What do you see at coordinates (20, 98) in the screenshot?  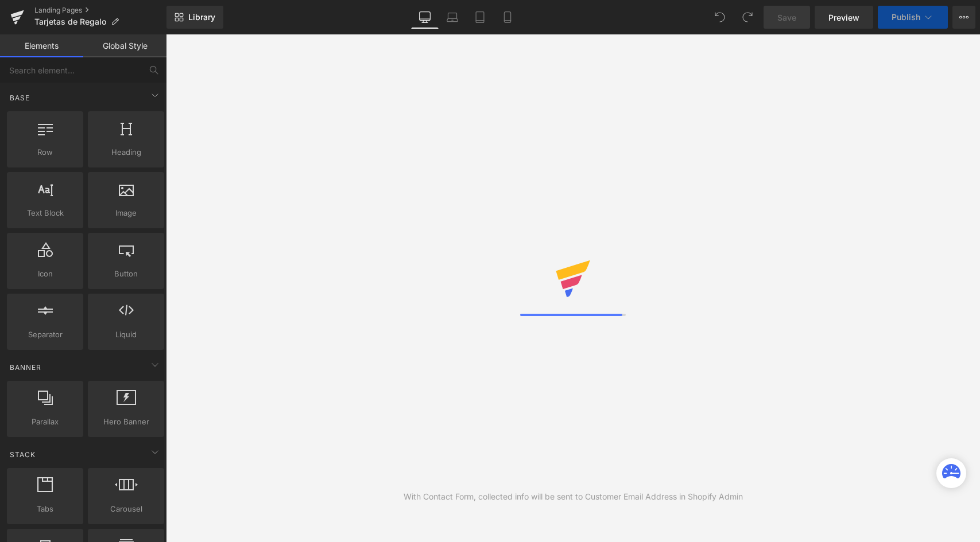 I see `span: Base` at bounding box center [20, 98].